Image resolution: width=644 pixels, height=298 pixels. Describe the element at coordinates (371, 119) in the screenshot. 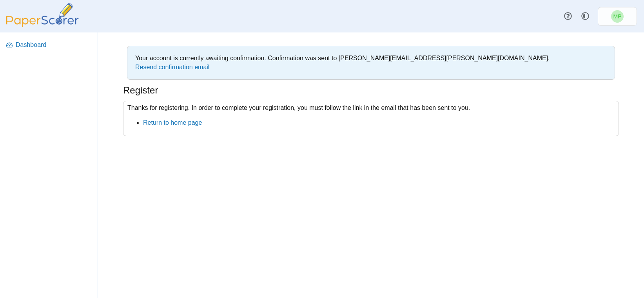

I see `div: Thanks for registering. In order to complete your registration, you must follow the link in the e...` at that location.